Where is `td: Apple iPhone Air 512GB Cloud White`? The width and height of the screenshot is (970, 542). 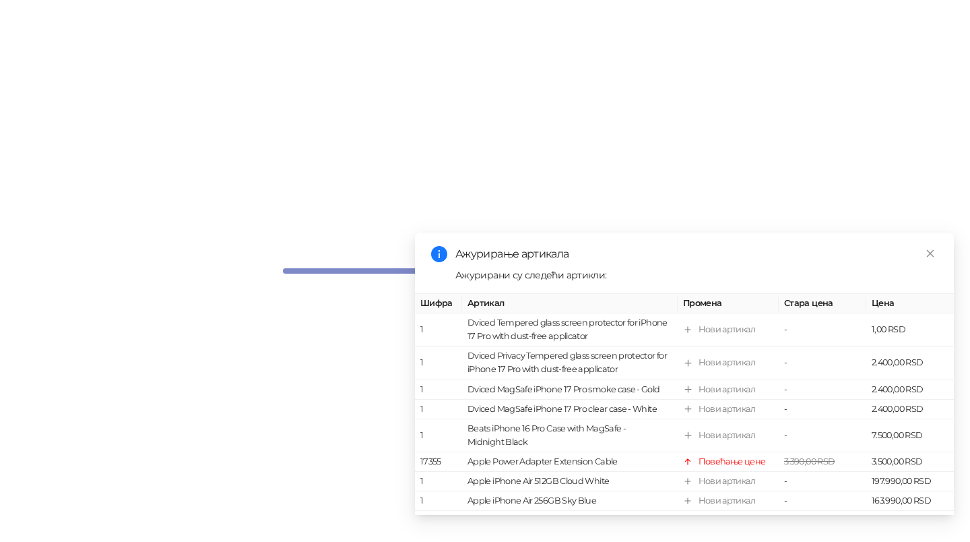 td: Apple iPhone Air 512GB Cloud White is located at coordinates (570, 481).